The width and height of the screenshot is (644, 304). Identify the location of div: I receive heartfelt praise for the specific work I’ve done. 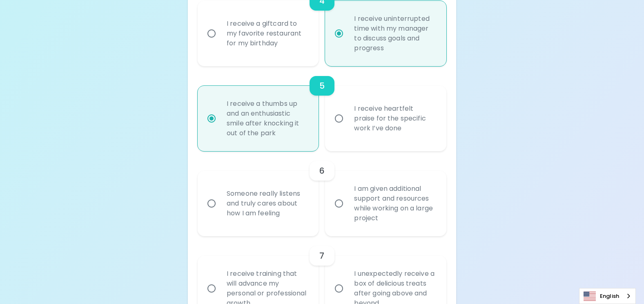
(394, 119).